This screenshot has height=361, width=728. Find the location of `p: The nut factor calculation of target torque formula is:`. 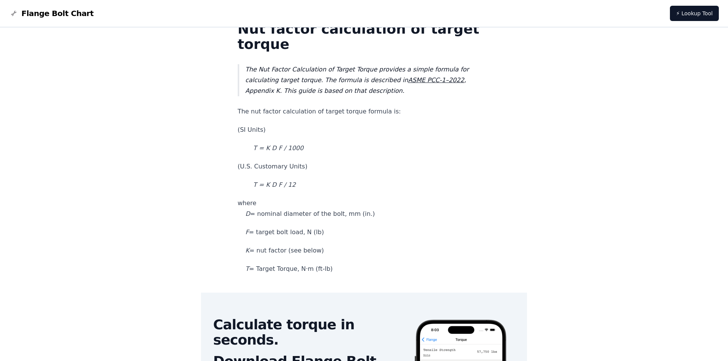

p: The nut factor calculation of target torque formula is: is located at coordinates (364, 112).